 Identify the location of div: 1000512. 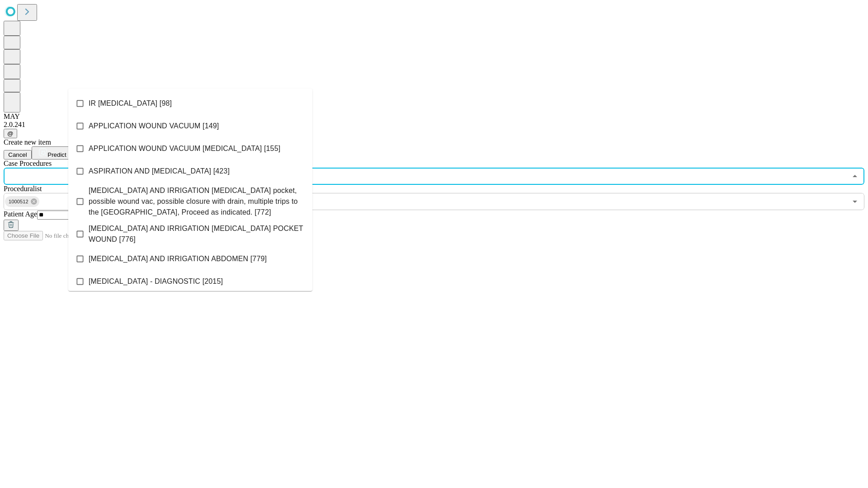
(22, 202).